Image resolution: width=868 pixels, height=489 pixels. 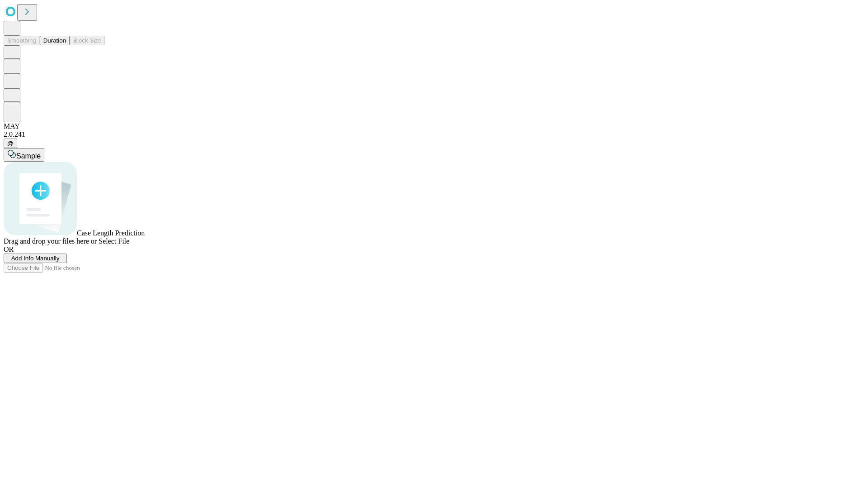 I want to click on span: OR, so click(x=8, y=249).